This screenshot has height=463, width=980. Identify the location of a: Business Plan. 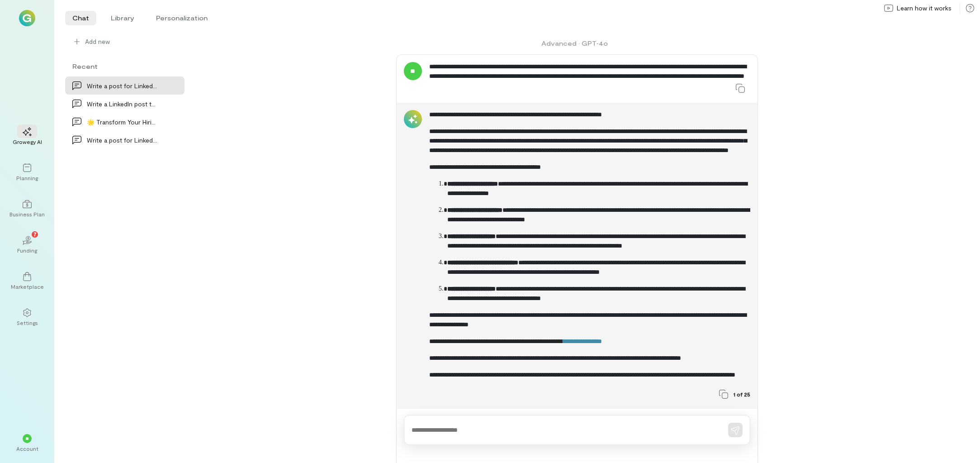
(27, 209).